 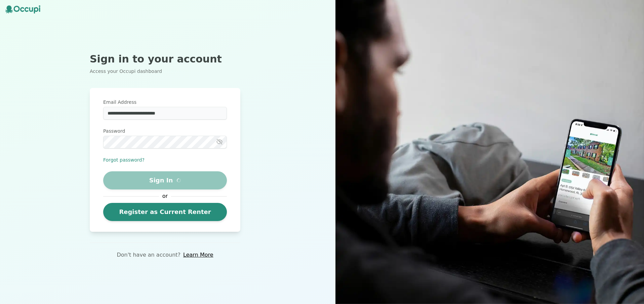 What do you see at coordinates (165, 212) in the screenshot?
I see `a: Register as Current Renter` at bounding box center [165, 212].